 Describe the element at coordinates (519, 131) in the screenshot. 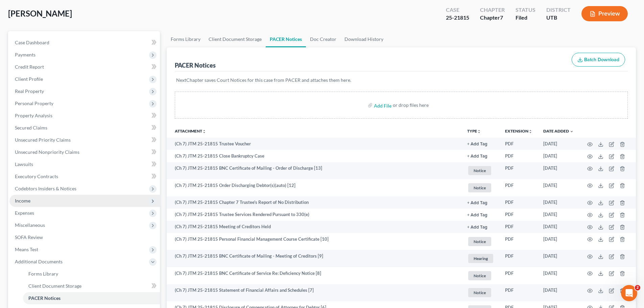

I see `a: Extensionunfold_more` at that location.